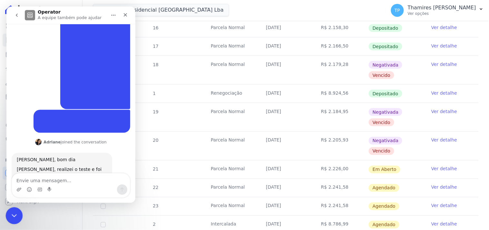  Describe the element at coordinates (154, 224) in the screenshot. I see `span: 2` at that location.